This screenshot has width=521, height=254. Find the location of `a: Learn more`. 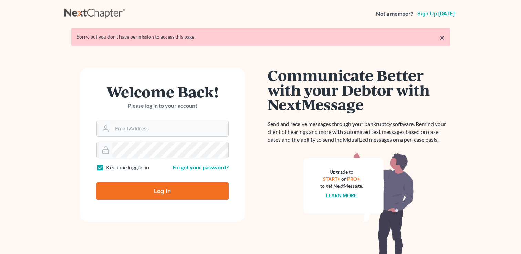

a: Learn more is located at coordinates (341, 195).